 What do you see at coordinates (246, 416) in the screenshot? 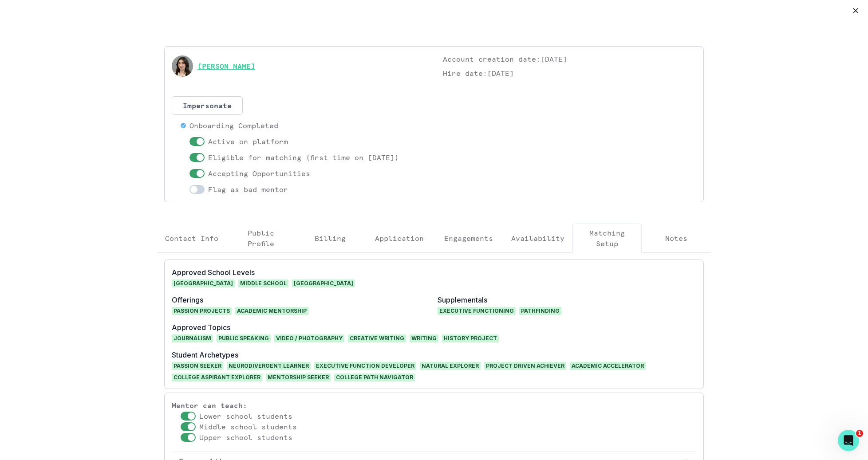
I see `p: Lower school students` at bounding box center [246, 416].